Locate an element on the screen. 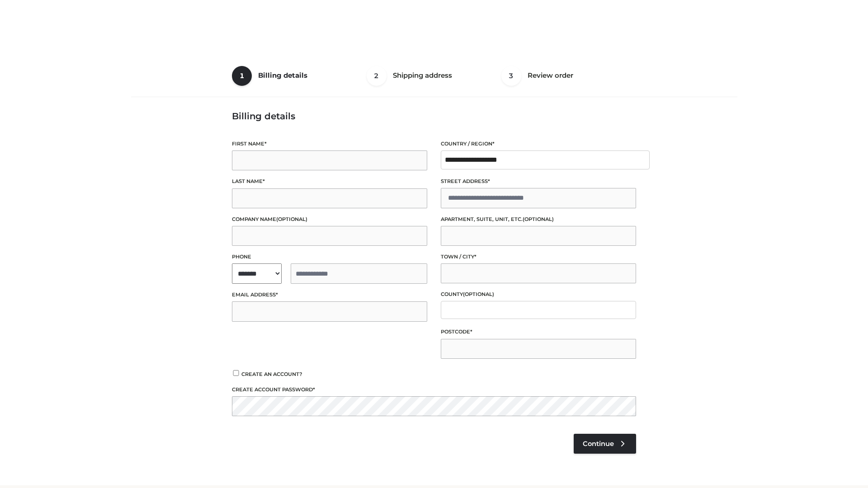 The height and width of the screenshot is (488, 868). label: First name is located at coordinates (330, 143).